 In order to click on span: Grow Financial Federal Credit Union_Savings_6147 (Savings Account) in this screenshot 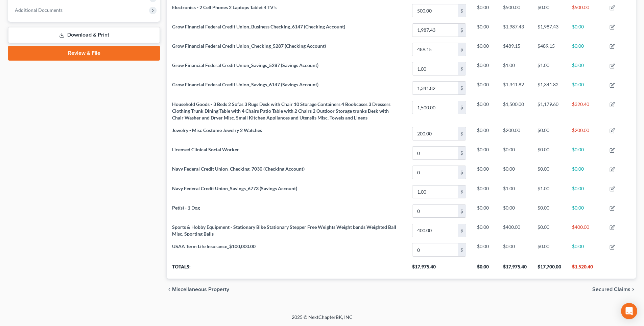, I will do `click(245, 84)`.